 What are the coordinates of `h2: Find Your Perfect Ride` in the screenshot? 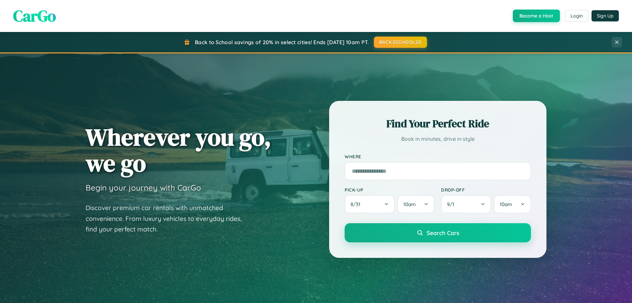 It's located at (438, 123).